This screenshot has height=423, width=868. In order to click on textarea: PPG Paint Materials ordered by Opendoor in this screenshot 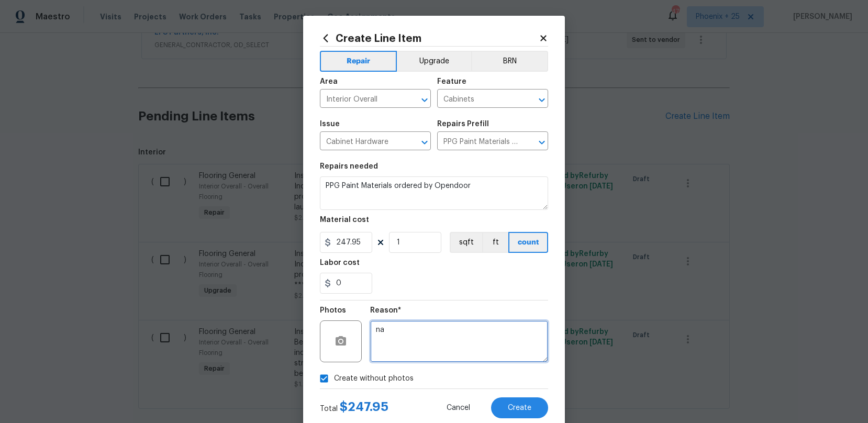, I will do `click(434, 193)`.